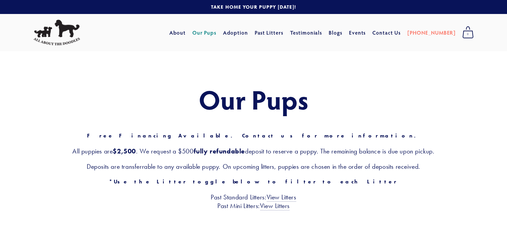 The height and width of the screenshot is (243, 507). What do you see at coordinates (335, 33) in the screenshot?
I see `a: Blogs` at bounding box center [335, 33].